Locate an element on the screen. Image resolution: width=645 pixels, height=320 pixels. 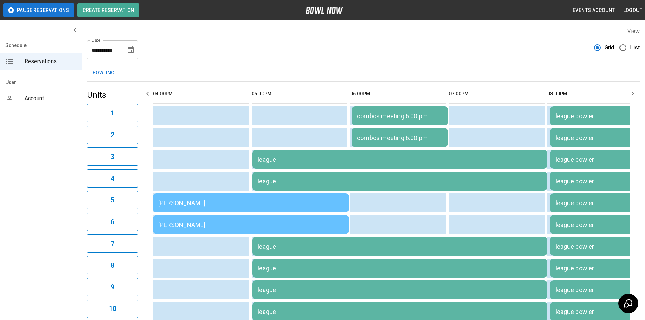
button: 10 is located at coordinates (113, 309).